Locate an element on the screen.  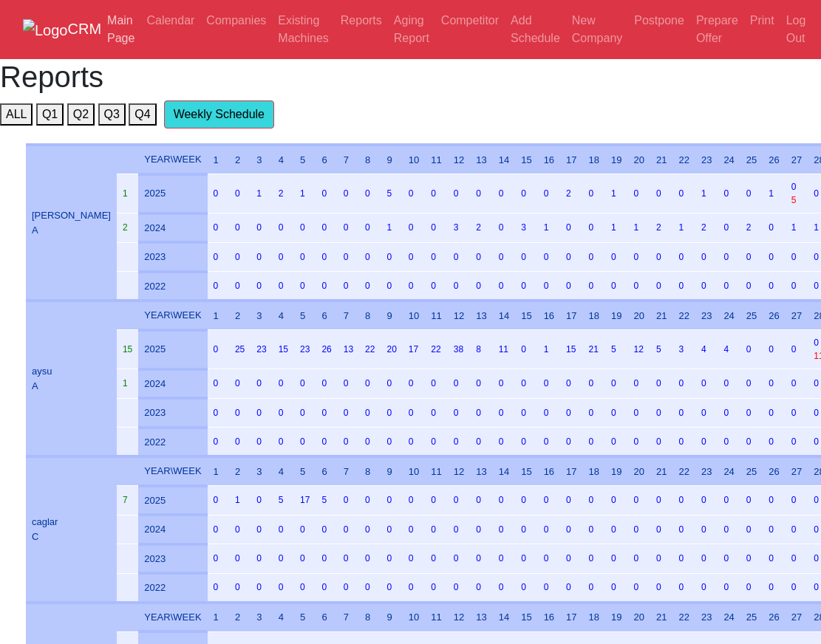
th: 1 is located at coordinates (218, 160).